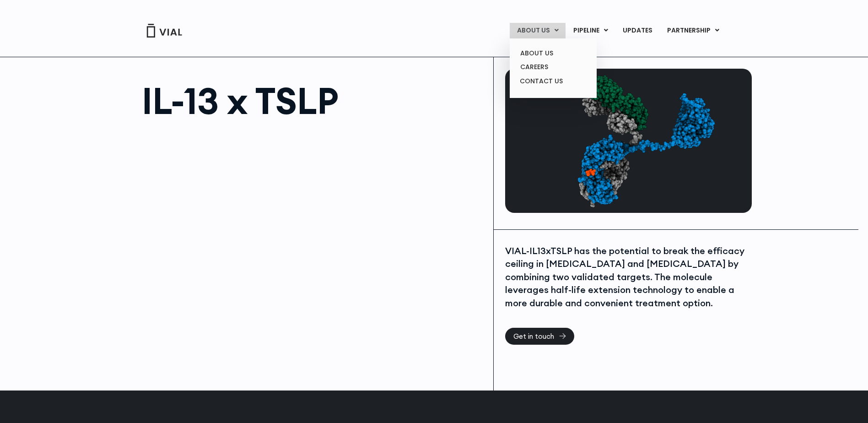  I want to click on a: UPDATES, so click(637, 31).